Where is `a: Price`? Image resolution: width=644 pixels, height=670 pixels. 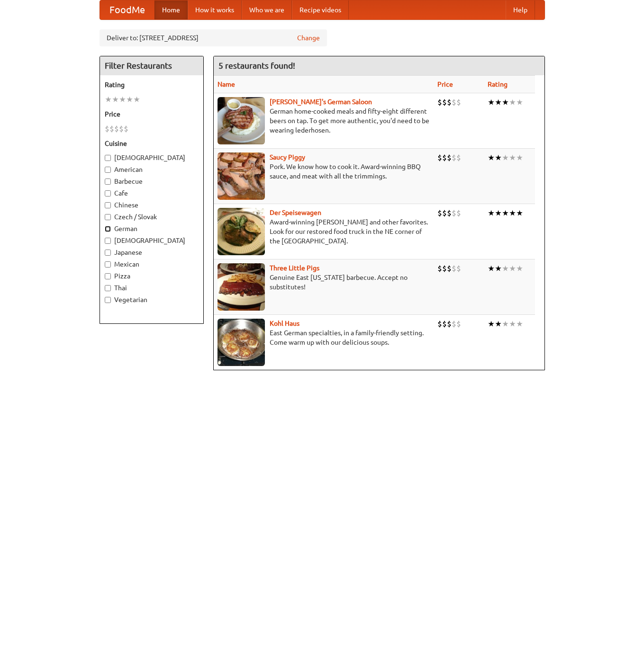
a: Price is located at coordinates (445, 84).